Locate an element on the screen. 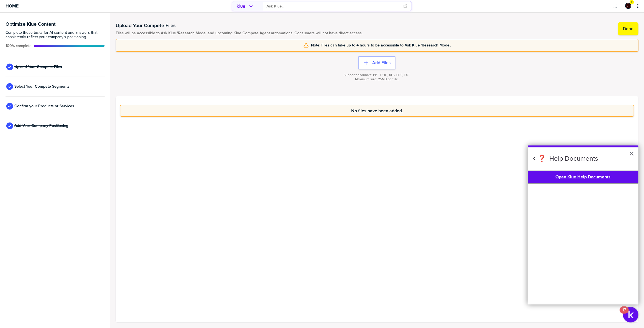  div: Resource Center is located at coordinates (583, 225).